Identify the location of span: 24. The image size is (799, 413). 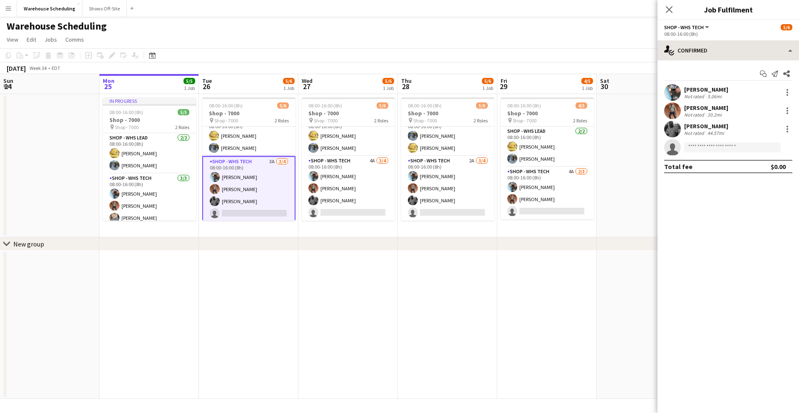
(7, 86).